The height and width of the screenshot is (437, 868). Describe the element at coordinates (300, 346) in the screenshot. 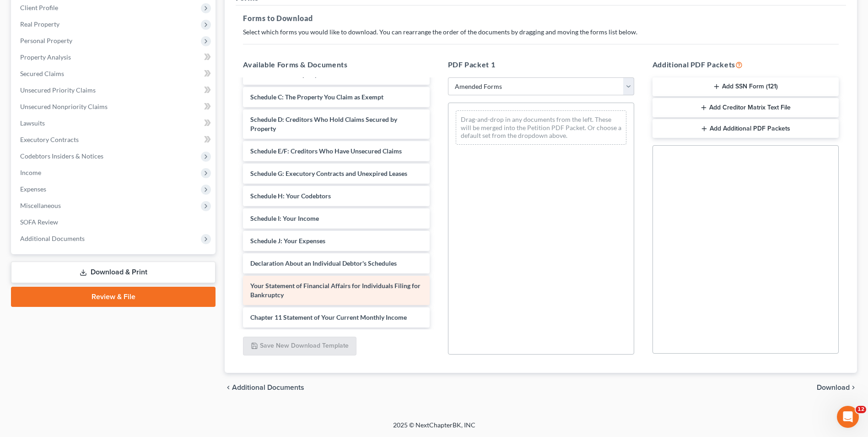

I see `button: Save New Download Template` at that location.